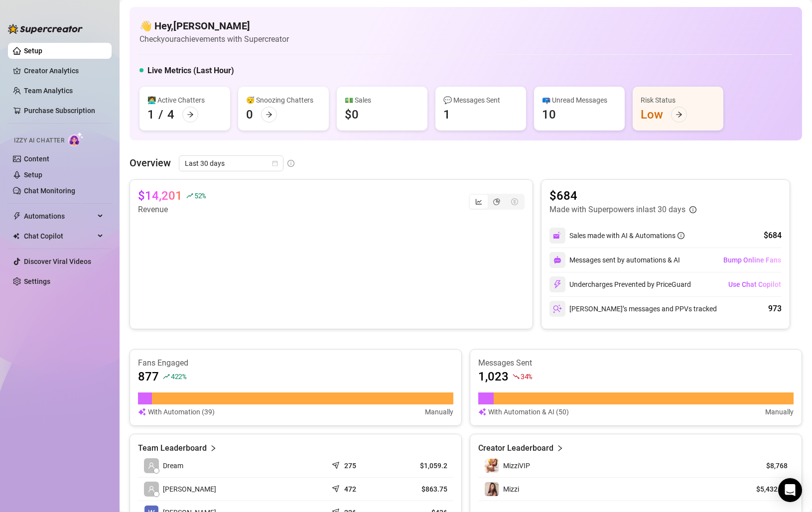 The image size is (812, 512). I want to click on a: Chat Monitoring, so click(49, 191).